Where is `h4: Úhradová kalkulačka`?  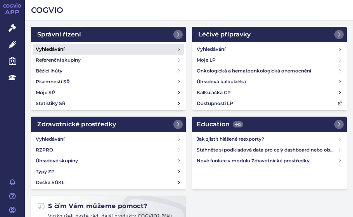
h4: Úhradová kalkulačka is located at coordinates (221, 82).